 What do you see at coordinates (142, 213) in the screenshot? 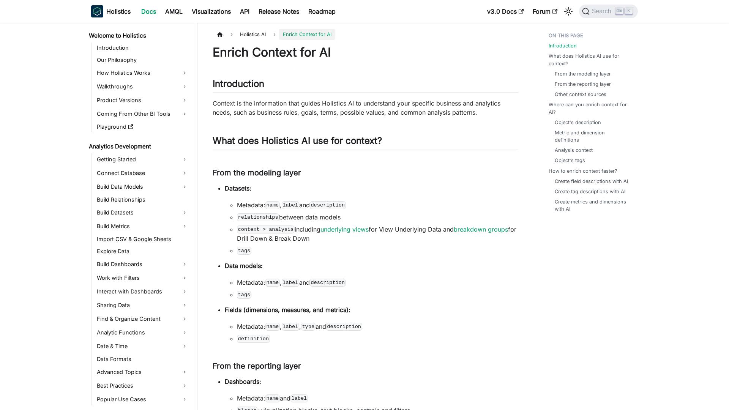
I see `a: Build Datasets` at bounding box center [142, 213].